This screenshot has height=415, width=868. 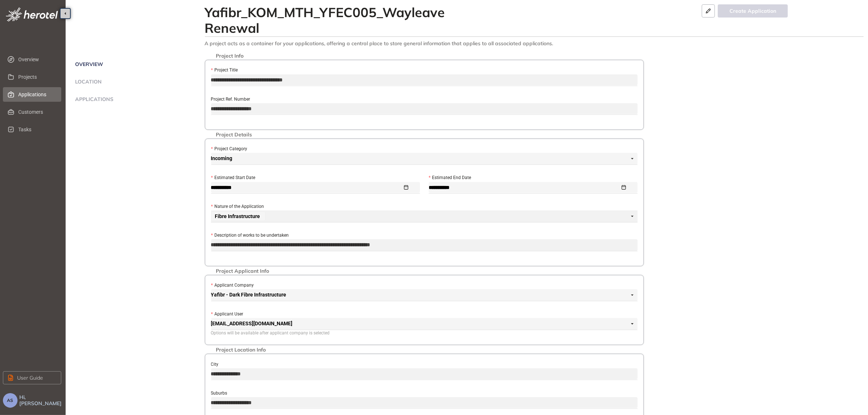 I want to click on label: Estimated End Date, so click(x=450, y=178).